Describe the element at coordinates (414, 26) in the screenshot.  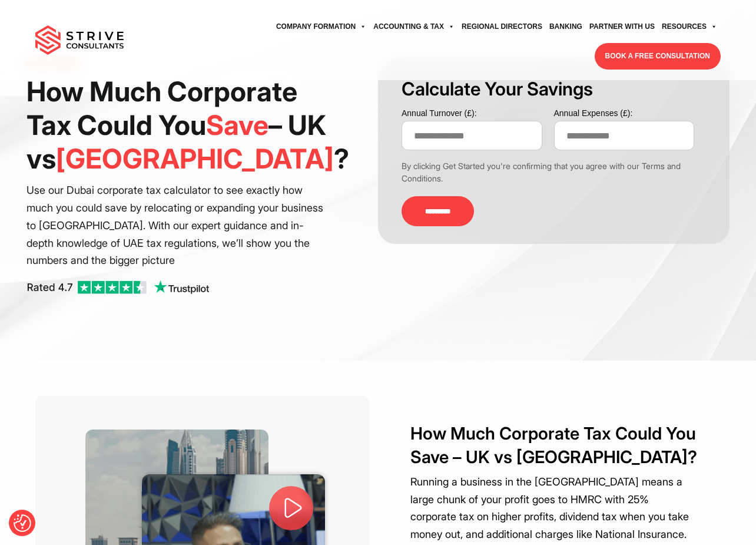
I see `a: Accounting & Tax` at that location.